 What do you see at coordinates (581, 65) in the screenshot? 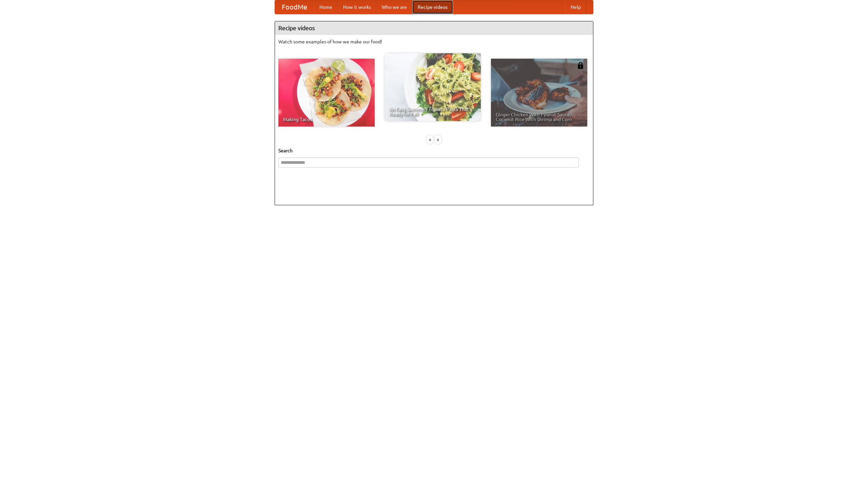
I see `img: 483408.png` at bounding box center [581, 65].